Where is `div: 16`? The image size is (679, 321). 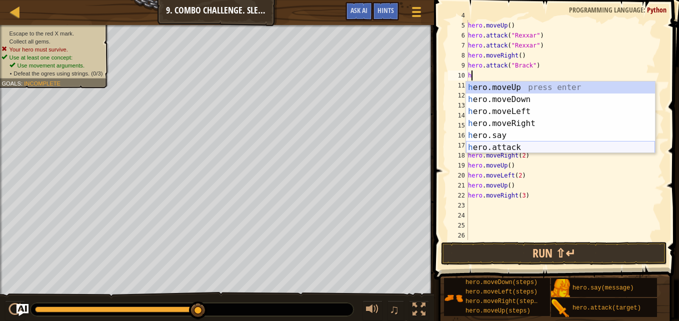 div: 16 is located at coordinates (458, 135).